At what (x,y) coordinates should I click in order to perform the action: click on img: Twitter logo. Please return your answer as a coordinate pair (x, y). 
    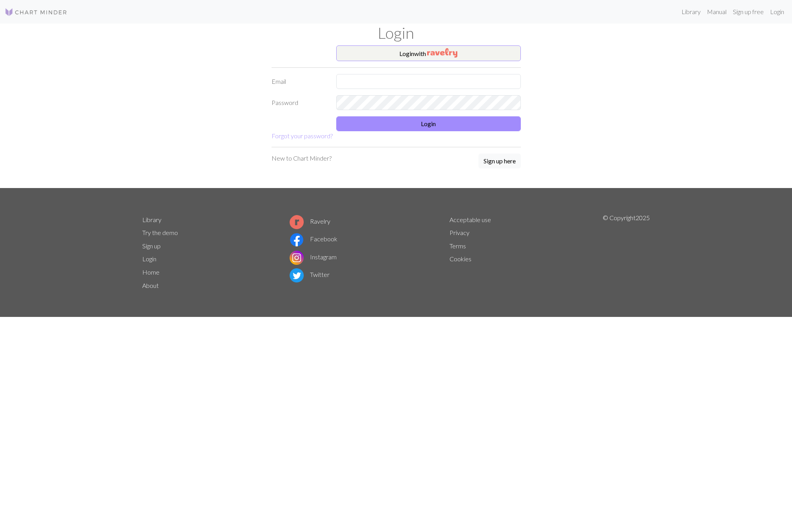
    Looking at the image, I should click on (297, 275).